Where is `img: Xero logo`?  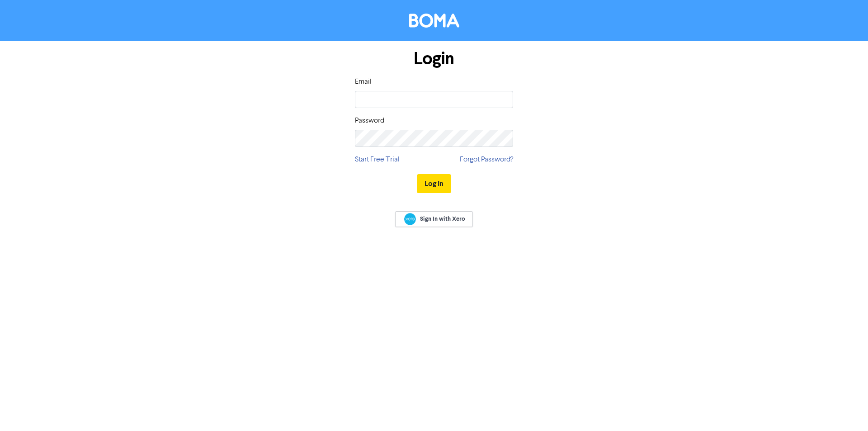 img: Xero logo is located at coordinates (410, 219).